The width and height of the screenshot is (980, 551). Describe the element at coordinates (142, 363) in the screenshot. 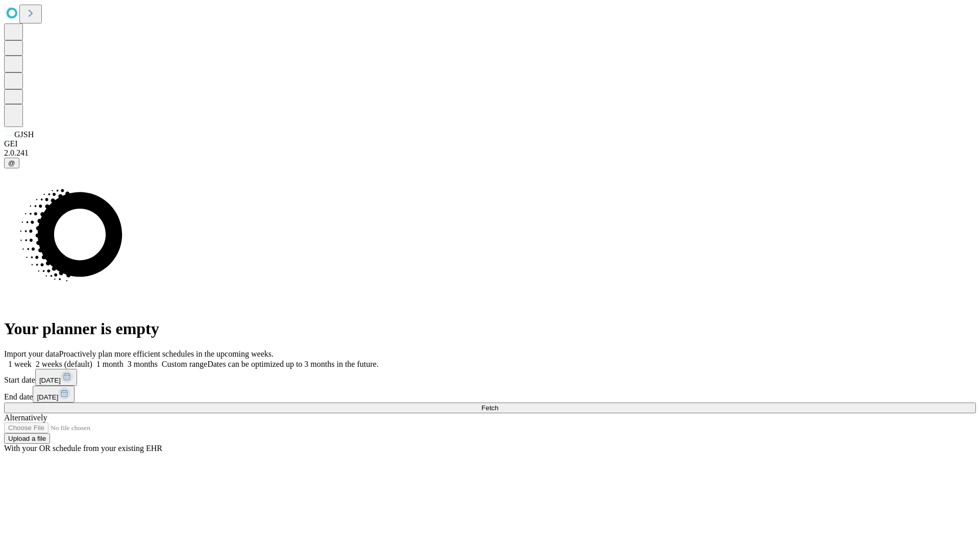

I see `span: 3 months` at that location.